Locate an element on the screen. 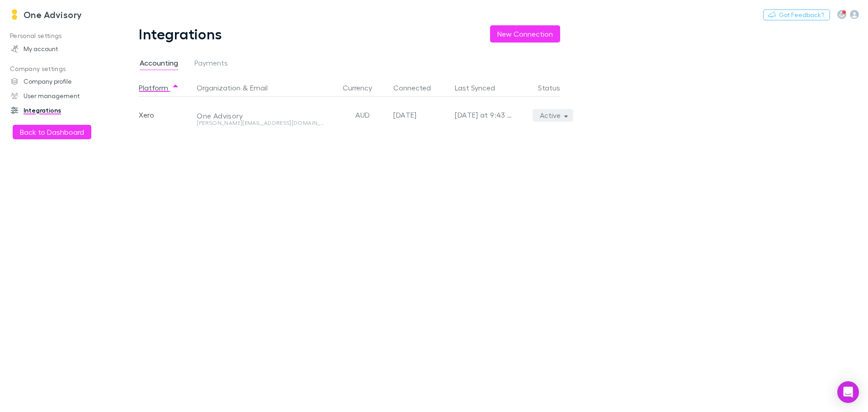  div: One Advisory is located at coordinates (262, 116).